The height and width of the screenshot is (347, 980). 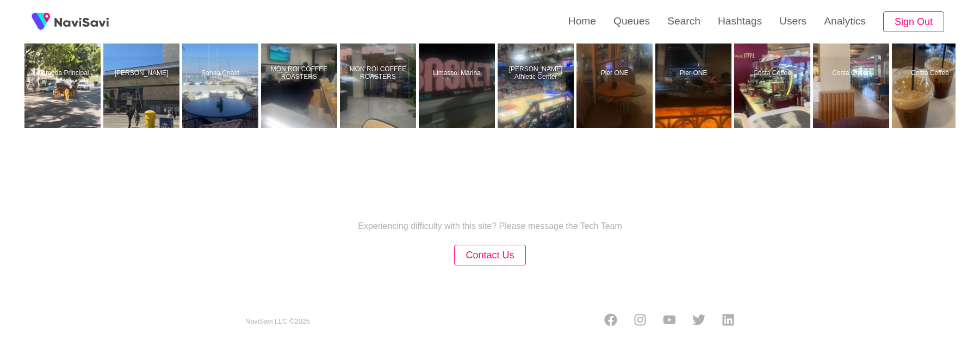 I want to click on a: Youtube, so click(x=669, y=321).